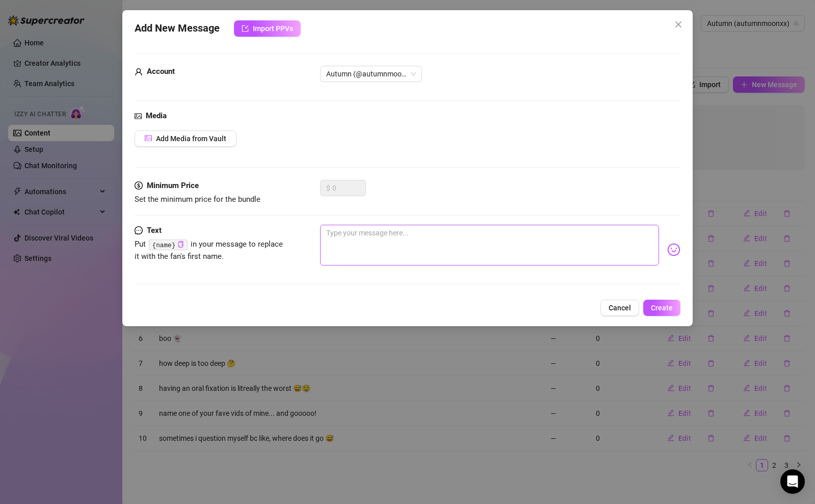 The width and height of the screenshot is (815, 504). I want to click on span: Set the minimum price for the bundle, so click(197, 199).